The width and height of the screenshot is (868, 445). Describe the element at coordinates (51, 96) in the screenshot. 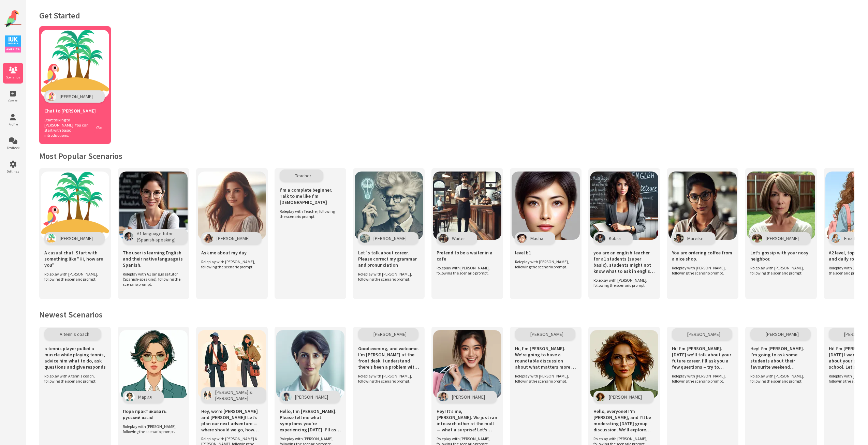

I see `img: Polly` at that location.